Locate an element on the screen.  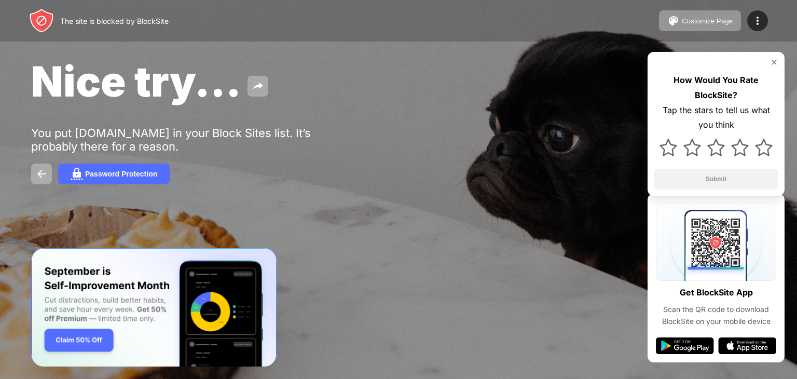
button: Password Protection is located at coordinates (114, 174).